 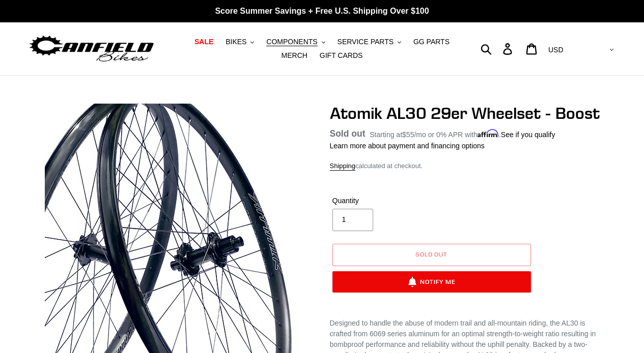 What do you see at coordinates (235, 41) in the screenshot?
I see `span: BIKES` at bounding box center [235, 41].